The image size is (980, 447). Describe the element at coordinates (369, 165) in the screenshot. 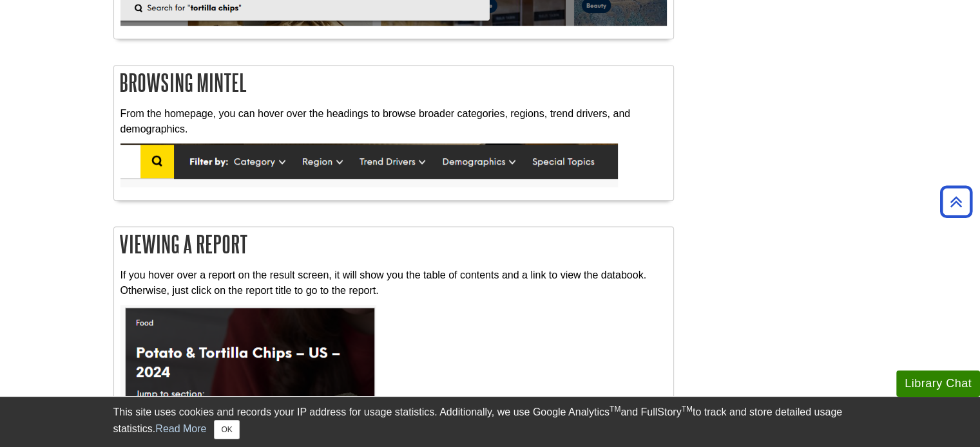

I see `img: browse mintel` at that location.